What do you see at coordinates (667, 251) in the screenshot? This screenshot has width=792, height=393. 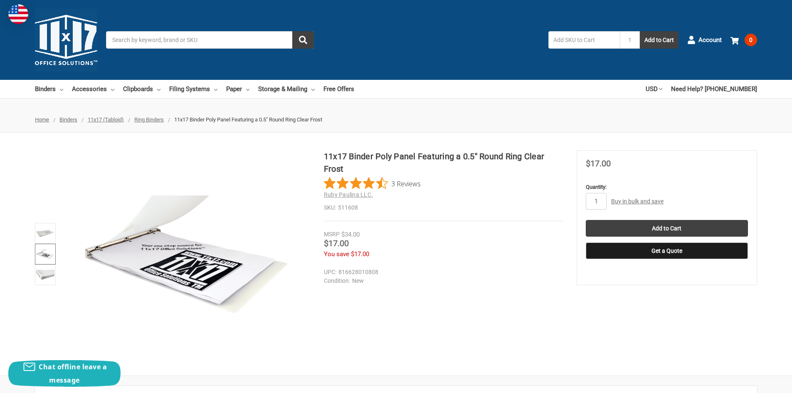 I see `button: Get a Quote` at bounding box center [667, 251].